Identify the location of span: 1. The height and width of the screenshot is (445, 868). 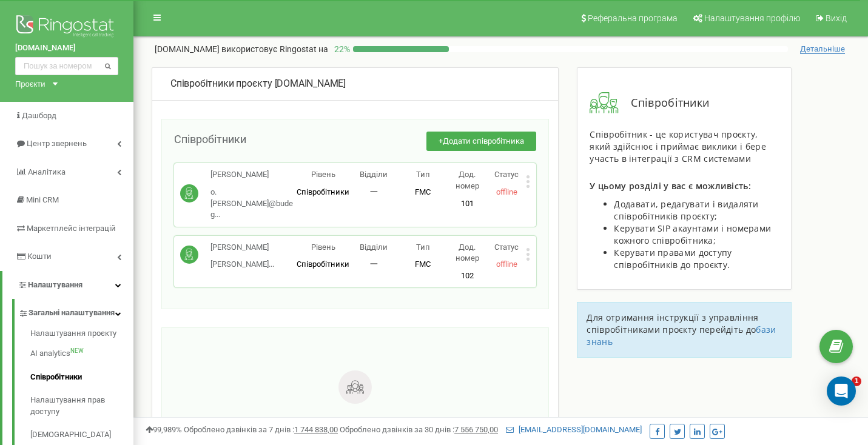
(857, 382).